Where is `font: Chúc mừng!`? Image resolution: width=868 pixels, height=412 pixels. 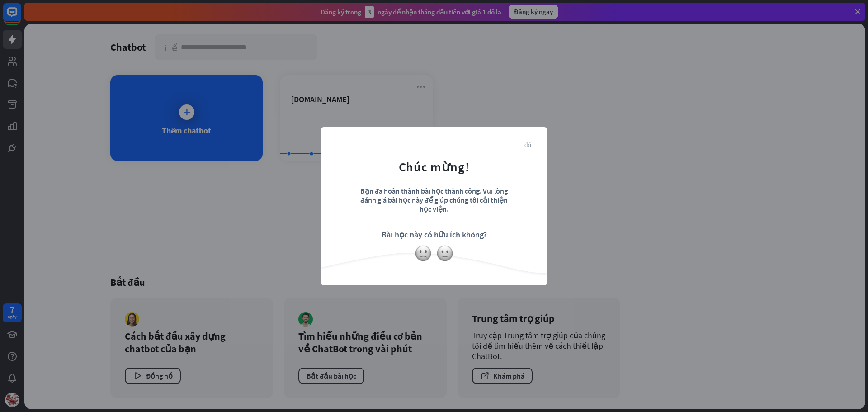 font: Chúc mừng! is located at coordinates (434, 167).